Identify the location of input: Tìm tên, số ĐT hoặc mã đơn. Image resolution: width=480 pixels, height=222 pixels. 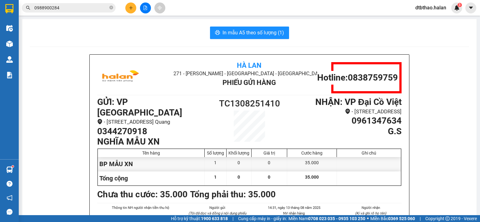
(71, 8).